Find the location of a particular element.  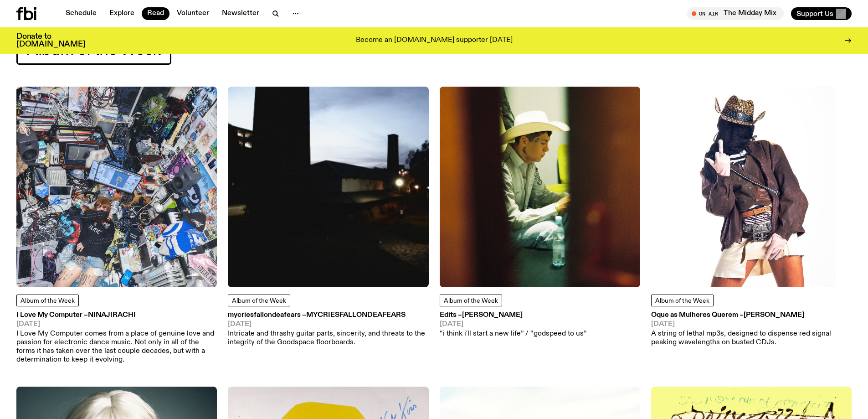

img: A blurry image of a building at dusk. Shot at low exposure, so its hard to make out much. is located at coordinates (328, 187).